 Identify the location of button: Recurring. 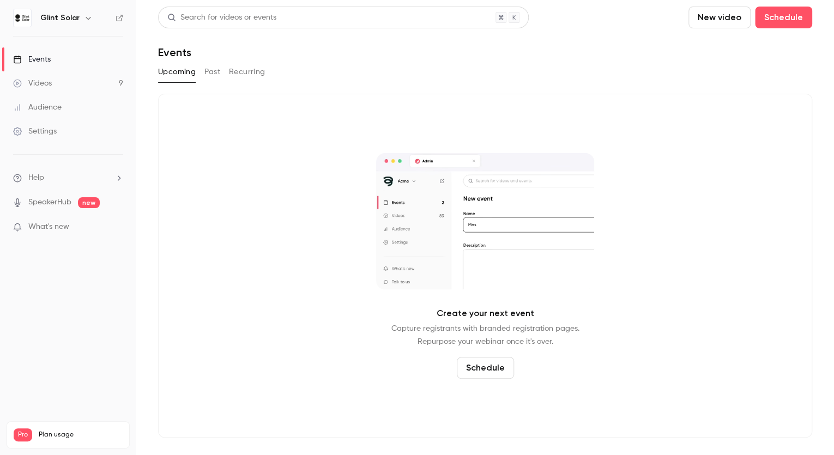
(247, 72).